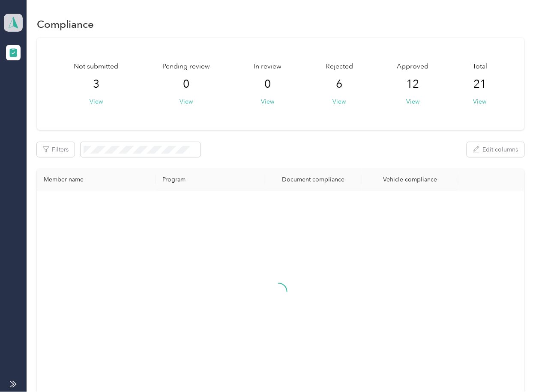 This screenshot has height=392, width=539. I want to click on span: 12, so click(413, 84).